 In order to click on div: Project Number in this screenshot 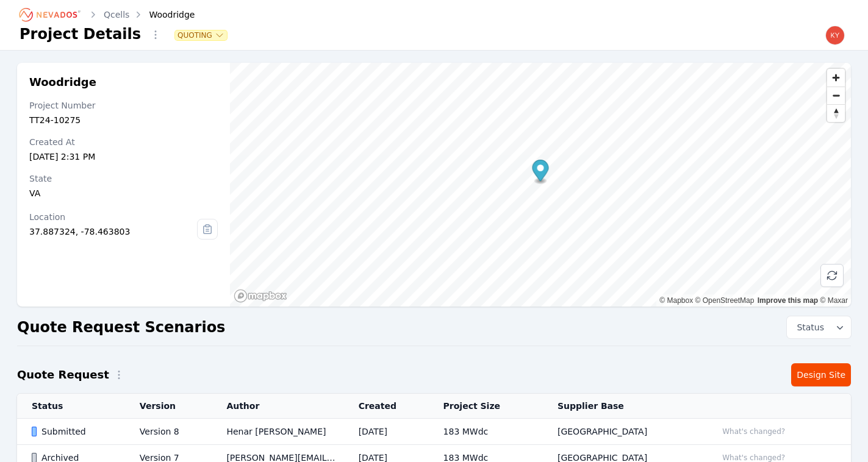, I will do `click(123, 106)`.